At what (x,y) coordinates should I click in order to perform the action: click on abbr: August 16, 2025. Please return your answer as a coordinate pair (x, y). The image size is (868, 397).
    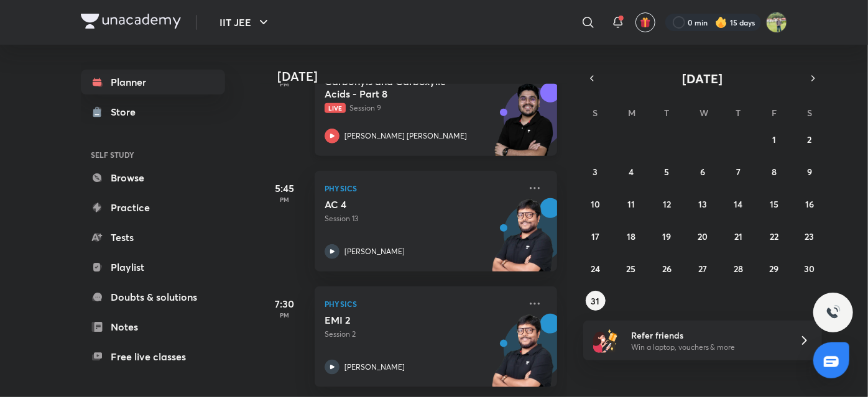
    Looking at the image, I should click on (809, 204).